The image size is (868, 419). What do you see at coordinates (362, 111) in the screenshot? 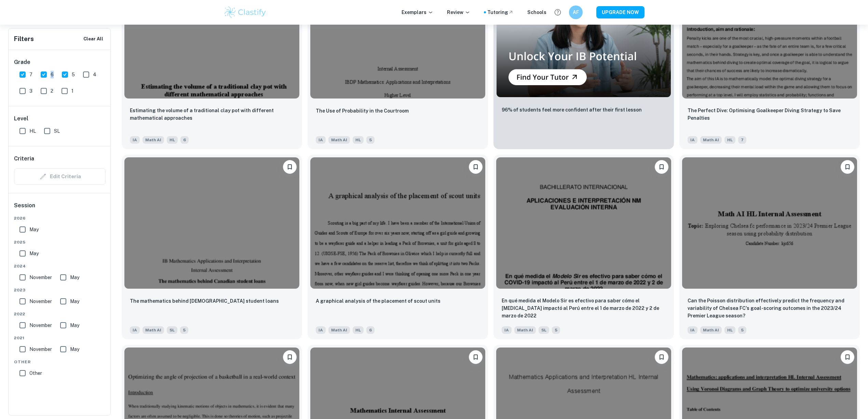
I see `p: The Use of Probability in the Courtroom` at bounding box center [362, 111].